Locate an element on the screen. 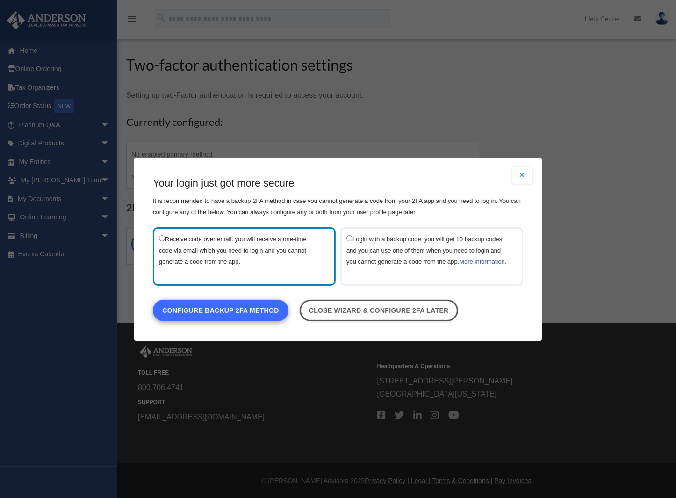  input: Receive code over email: you will receive a one-time code via email which you need to login and y... is located at coordinates (162, 237).